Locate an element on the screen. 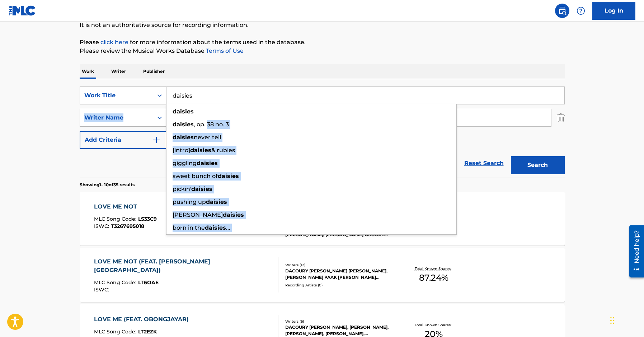  span: T3267695018 is located at coordinates (128, 226).